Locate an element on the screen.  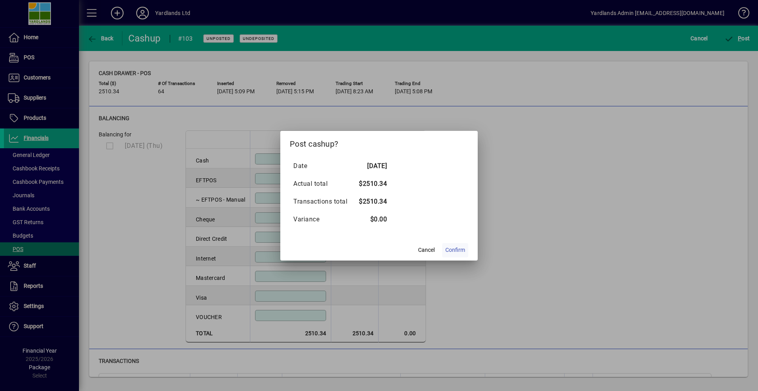
span: Confirm is located at coordinates (455, 250).